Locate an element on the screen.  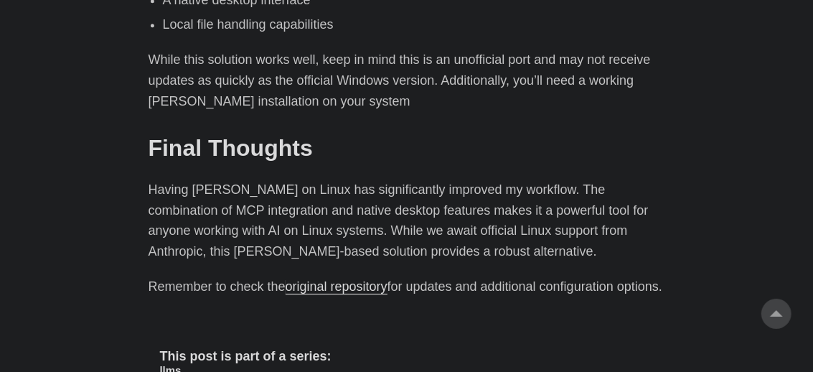
h4: This post is part of a series: is located at coordinates (407, 357).